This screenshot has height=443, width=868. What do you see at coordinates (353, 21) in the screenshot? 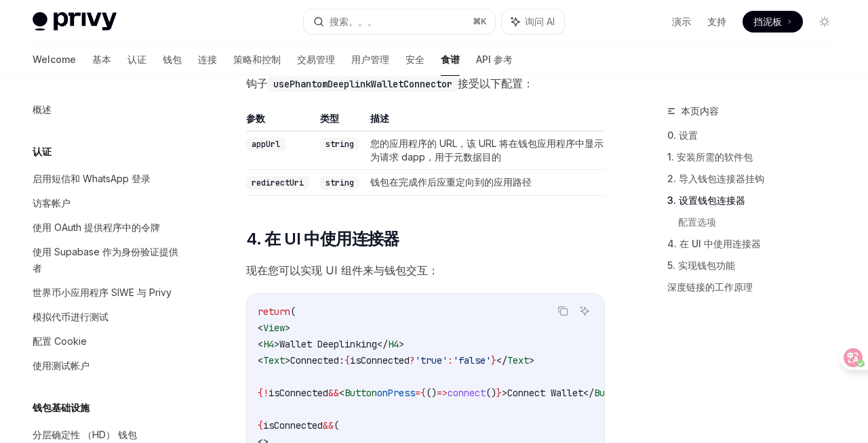
I see `font: 搜索。。。` at bounding box center [353, 21].